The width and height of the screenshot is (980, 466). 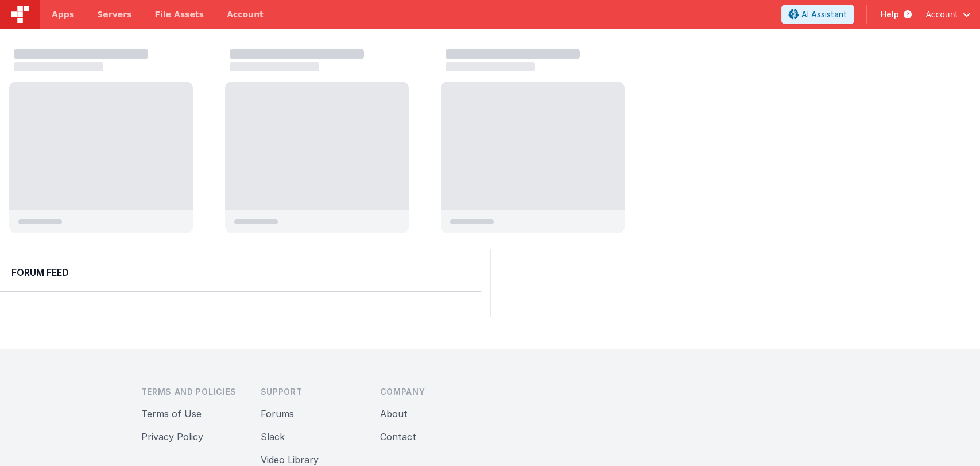 I want to click on span: Apps, so click(x=63, y=15).